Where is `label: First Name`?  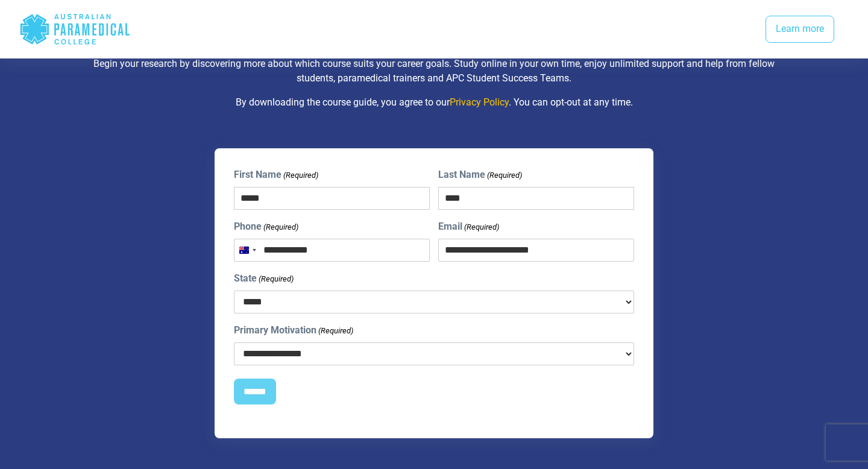 label: First Name is located at coordinates (276, 175).